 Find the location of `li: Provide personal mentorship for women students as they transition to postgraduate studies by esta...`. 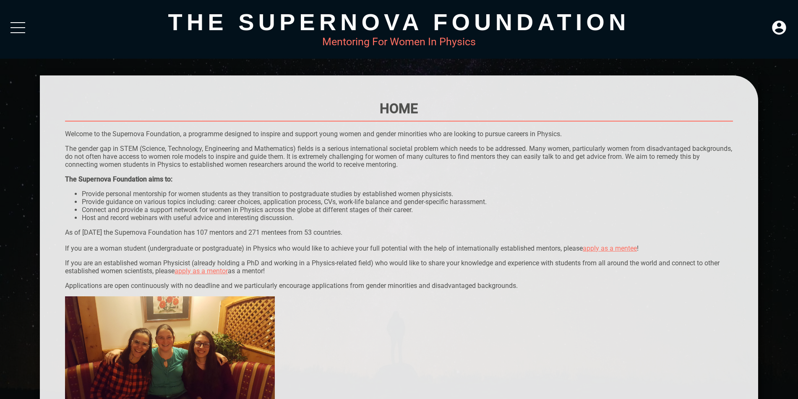

li: Provide personal mentorship for women students as they transition to postgraduate studies by esta... is located at coordinates (407, 194).